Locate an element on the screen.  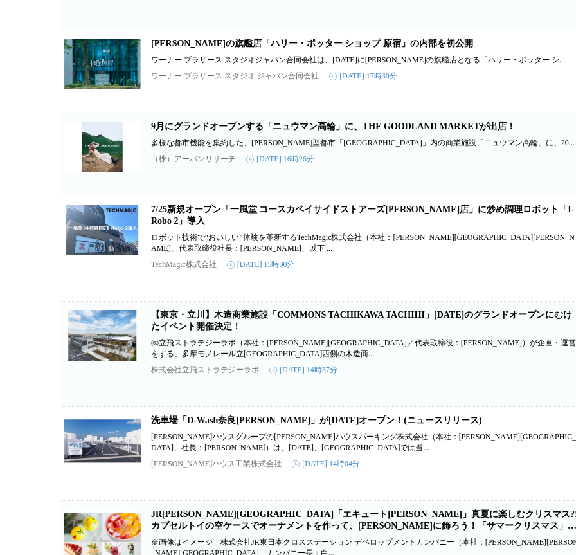
p: 株式会社立飛ストラテジーラボ is located at coordinates (205, 370).